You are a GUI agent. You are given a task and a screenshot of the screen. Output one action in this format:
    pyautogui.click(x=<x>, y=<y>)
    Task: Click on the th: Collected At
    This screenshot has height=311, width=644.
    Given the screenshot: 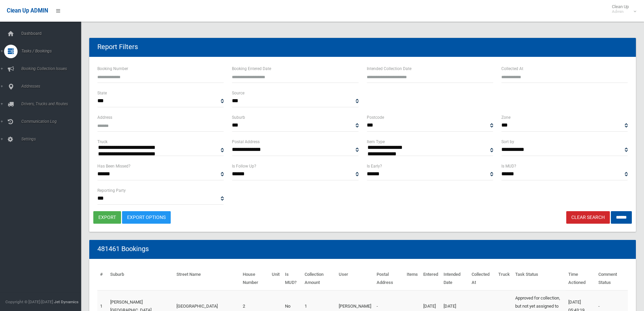 What is the action you would take?
    pyautogui.click(x=482, y=278)
    